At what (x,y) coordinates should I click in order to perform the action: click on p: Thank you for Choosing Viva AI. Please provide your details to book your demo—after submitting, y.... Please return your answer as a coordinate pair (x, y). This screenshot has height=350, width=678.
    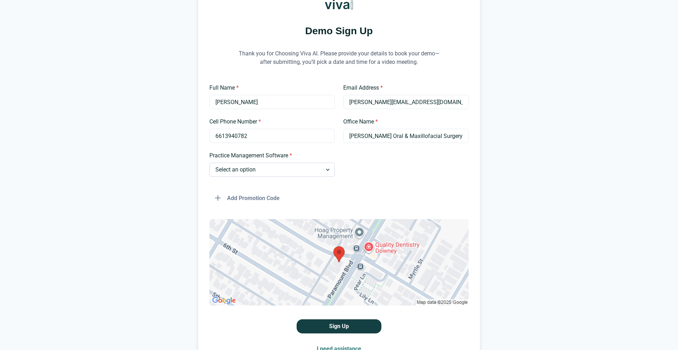
    Looking at the image, I should click on (339, 58).